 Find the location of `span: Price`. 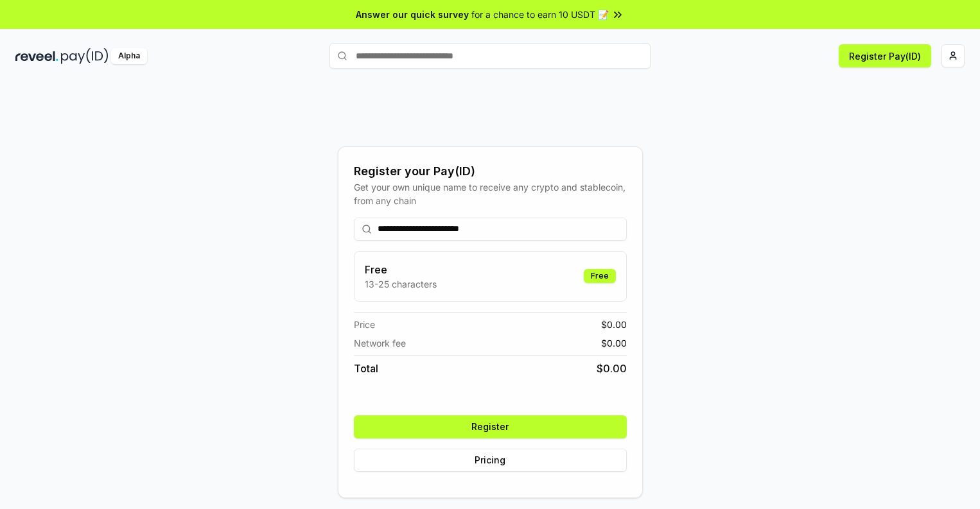

span: Price is located at coordinates (364, 324).